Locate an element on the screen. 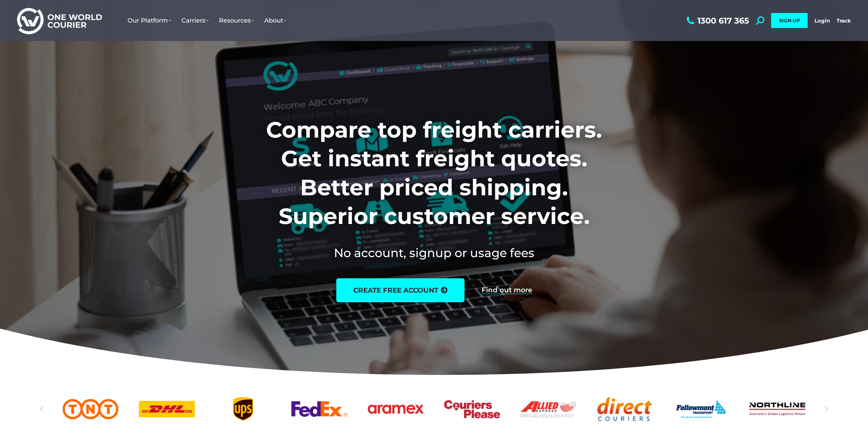 The image size is (868, 434). a: FedEx logo is located at coordinates (319, 409).